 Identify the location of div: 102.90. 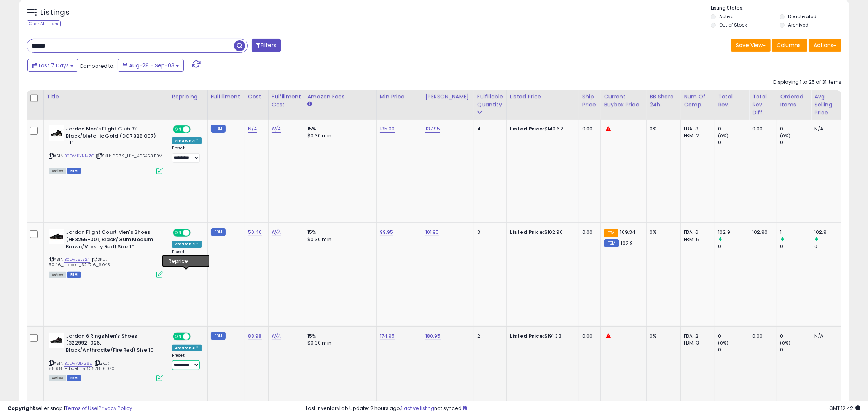
(762, 232).